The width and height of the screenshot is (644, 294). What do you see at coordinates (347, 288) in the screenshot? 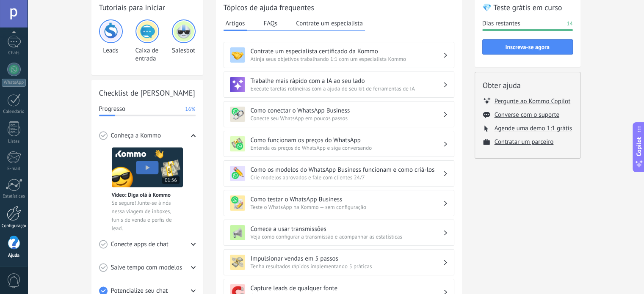
I see `h3: Capture leads de qualquer fonte` at bounding box center [347, 288].